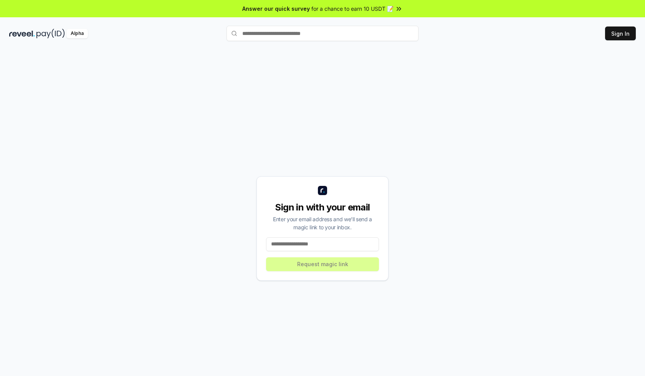 This screenshot has height=376, width=645. Describe the element at coordinates (22, 33) in the screenshot. I see `img: reveel_dark` at that location.